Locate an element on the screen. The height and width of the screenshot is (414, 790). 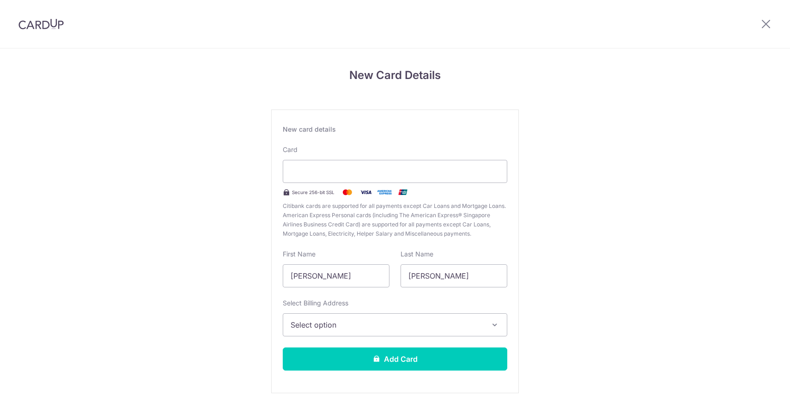
img: Visa is located at coordinates (366, 192).